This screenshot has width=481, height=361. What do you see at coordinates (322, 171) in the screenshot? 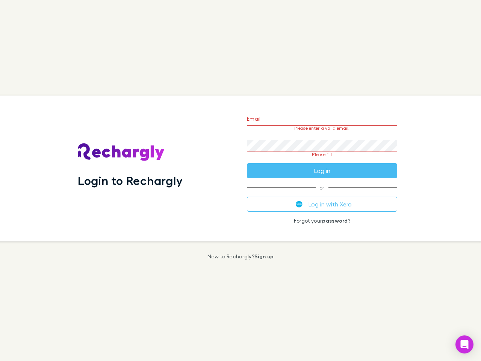
I see `button: Log in` at bounding box center [322, 171].